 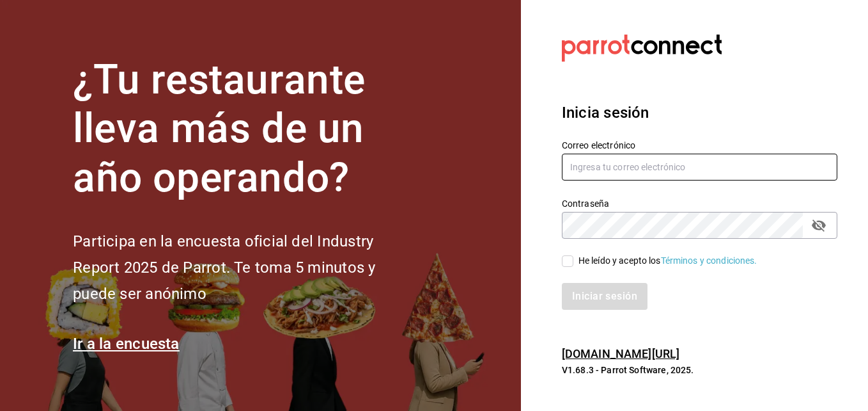 I want to click on h2: Participa en la encuesta oficial del Industry Report 2025 de Parrot. Te toma 5 minutos y puede se..., so click(x=245, y=267).